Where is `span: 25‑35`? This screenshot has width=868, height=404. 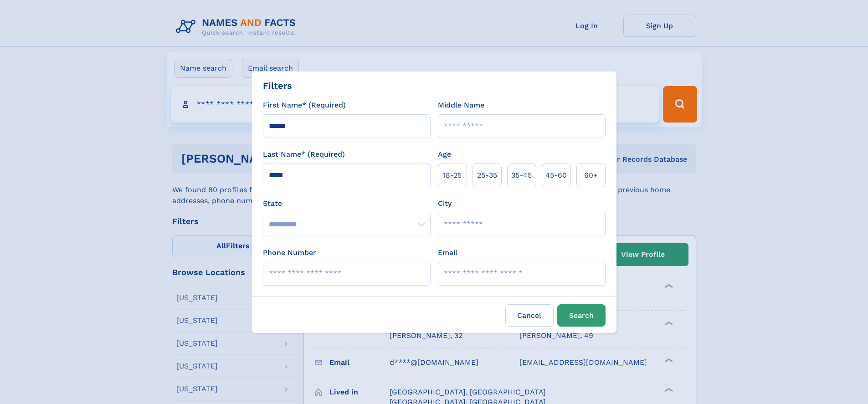 span: 25‑35 is located at coordinates (487, 176).